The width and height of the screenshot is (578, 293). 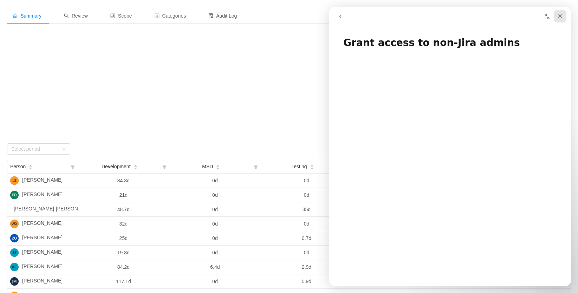 What do you see at coordinates (307, 210) in the screenshot?
I see `td: 35d` at bounding box center [307, 210].